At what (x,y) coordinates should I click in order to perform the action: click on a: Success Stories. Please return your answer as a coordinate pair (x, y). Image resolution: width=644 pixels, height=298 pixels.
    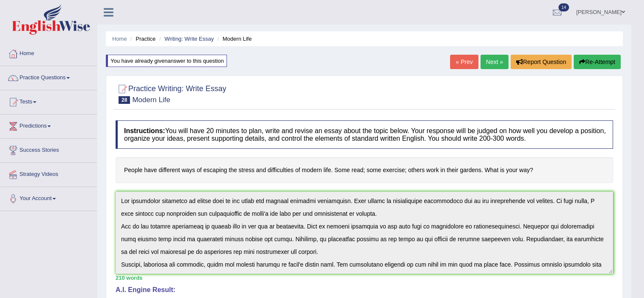
    Looking at the image, I should click on (49, 149).